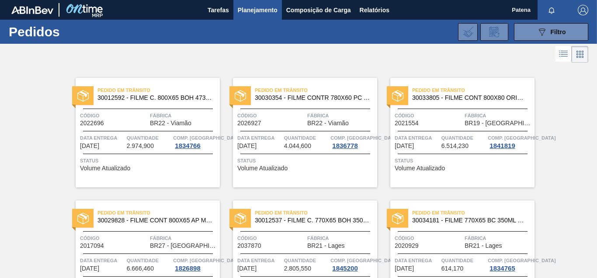  I want to click on span: 2021554, so click(407, 123).